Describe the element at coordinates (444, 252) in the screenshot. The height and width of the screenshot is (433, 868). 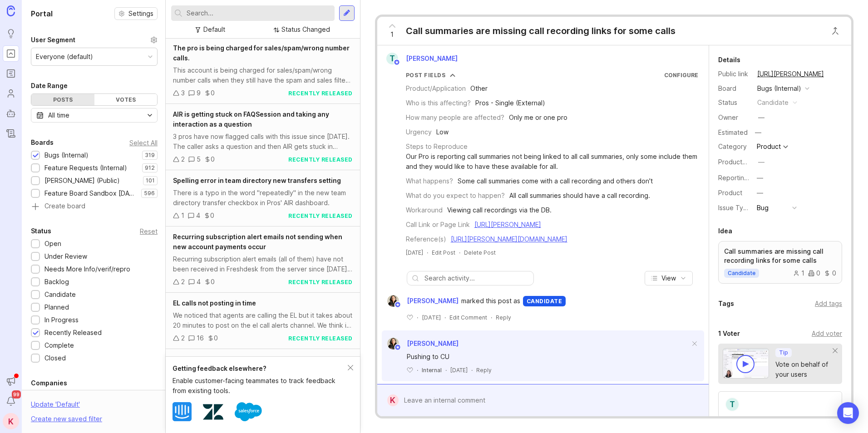
I see `div: Edit Post` at that location.